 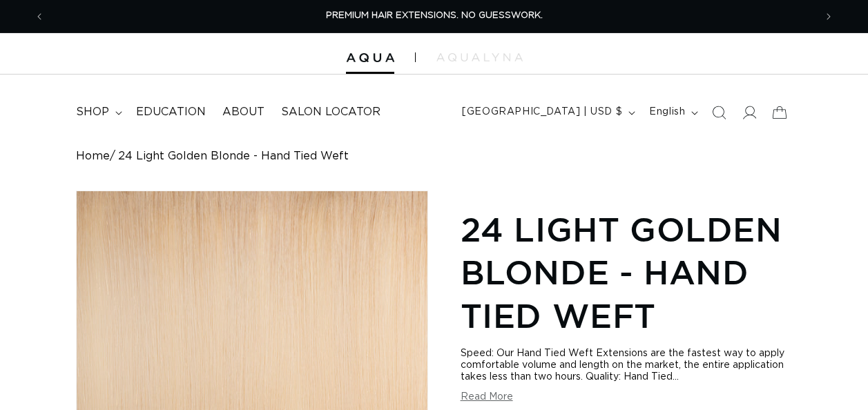 I want to click on h1: 24 Light Golden Blonde - Hand Tied Weft, so click(x=627, y=272).